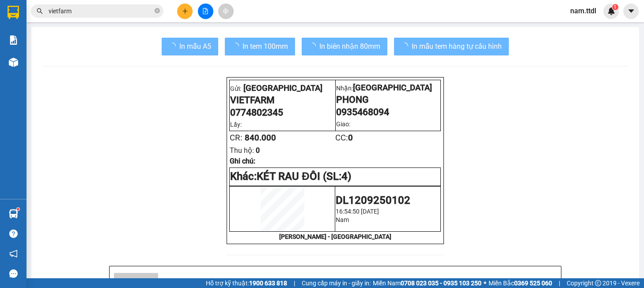 The width and height of the screenshot is (644, 288). Describe the element at coordinates (598, 283) in the screenshot. I see `span: copyright` at that location.